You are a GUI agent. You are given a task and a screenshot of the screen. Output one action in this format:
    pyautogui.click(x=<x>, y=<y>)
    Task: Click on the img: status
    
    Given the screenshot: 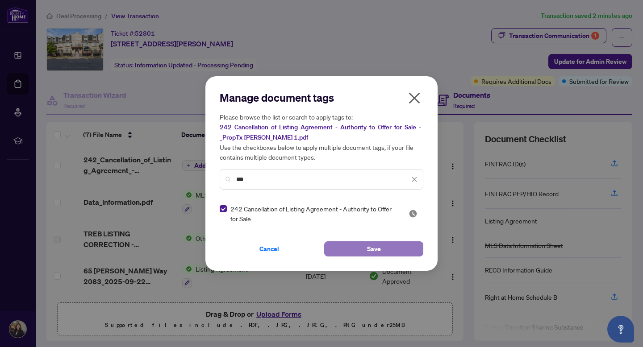 What is the action you would take?
    pyautogui.click(x=413, y=214)
    